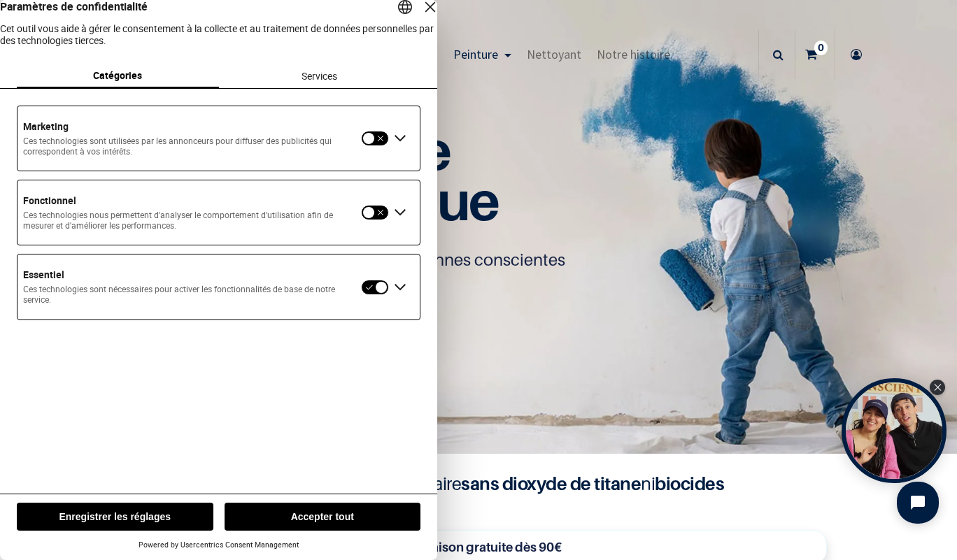 The height and width of the screenshot is (560, 957). I want to click on a: 0, so click(815, 54).